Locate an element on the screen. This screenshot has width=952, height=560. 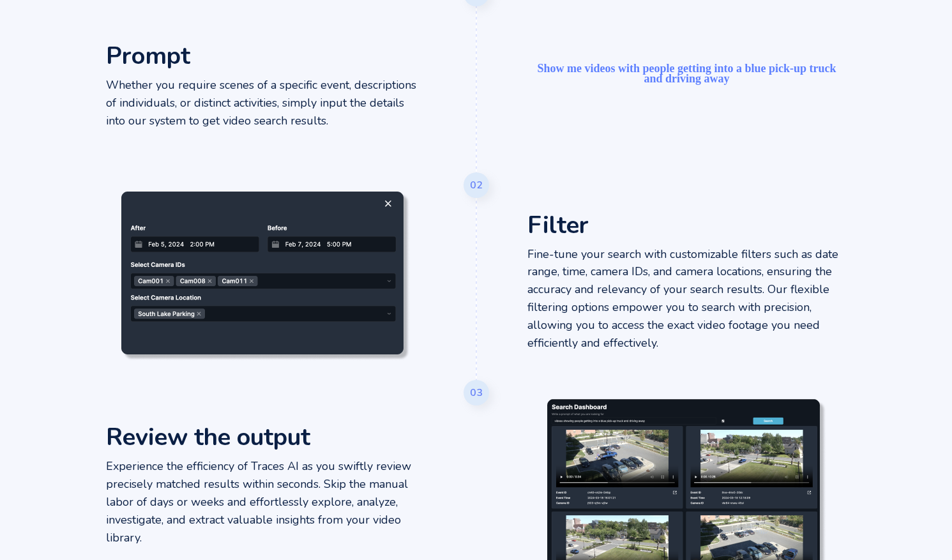
div: 03 is located at coordinates (476, 393).